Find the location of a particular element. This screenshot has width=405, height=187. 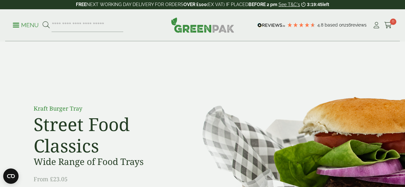

strong: BEFORE 2 pm is located at coordinates (263, 4).